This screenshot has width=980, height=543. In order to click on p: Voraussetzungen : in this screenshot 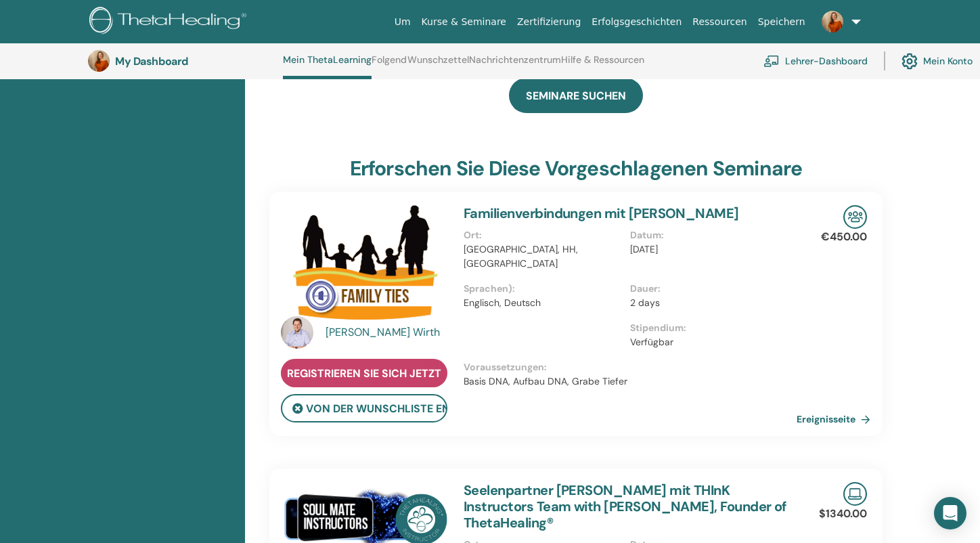, I will do `click(630, 367)`.